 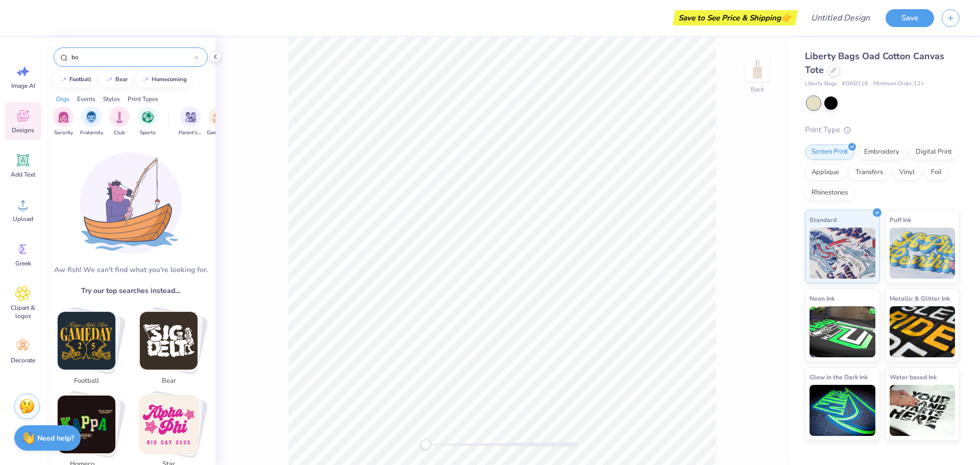 I want to click on img: bear, so click(x=169, y=340).